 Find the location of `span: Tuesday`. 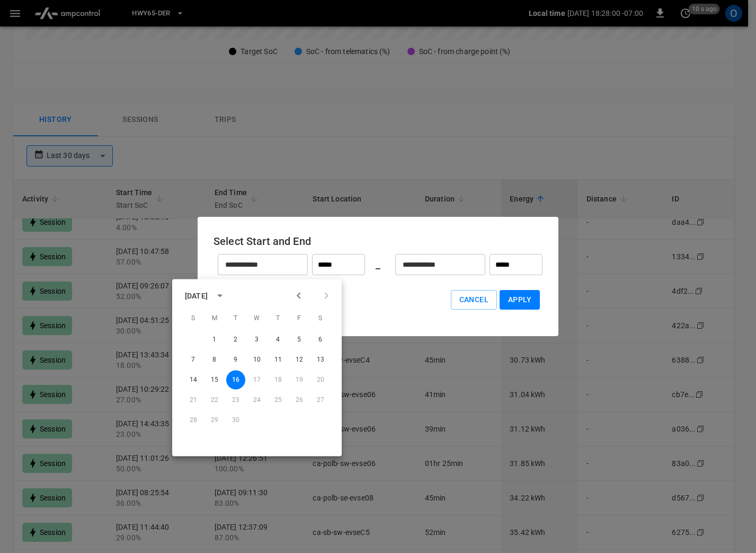

span: Tuesday is located at coordinates (235, 318).